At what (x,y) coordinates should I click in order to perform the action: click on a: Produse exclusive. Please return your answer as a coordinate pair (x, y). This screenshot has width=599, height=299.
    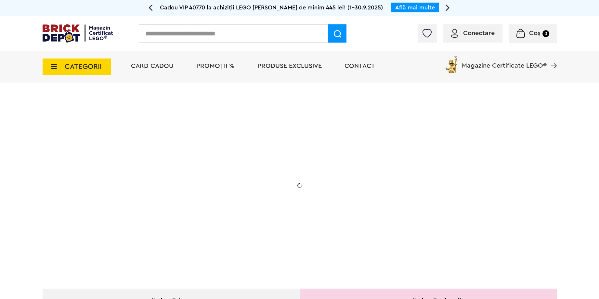
    Looking at the image, I should click on (290, 66).